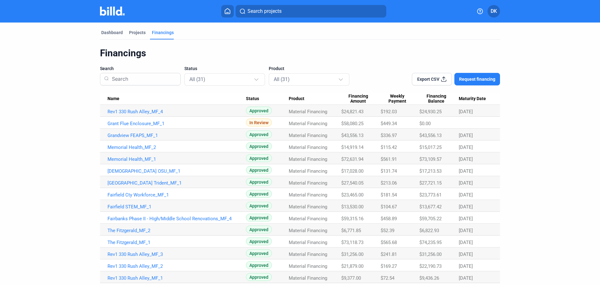  What do you see at coordinates (352, 242) in the screenshot?
I see `span: $73,118.73` at bounding box center [352, 242].